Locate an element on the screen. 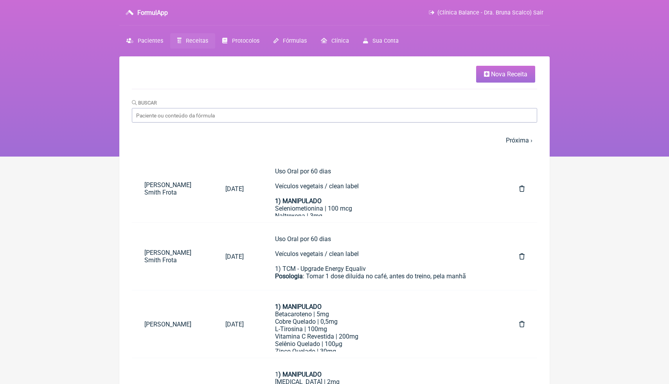 The height and width of the screenshot is (384, 669). div: Uso Oral por 60 dias Veículos vegetais / clean label is located at coordinates (381, 186).